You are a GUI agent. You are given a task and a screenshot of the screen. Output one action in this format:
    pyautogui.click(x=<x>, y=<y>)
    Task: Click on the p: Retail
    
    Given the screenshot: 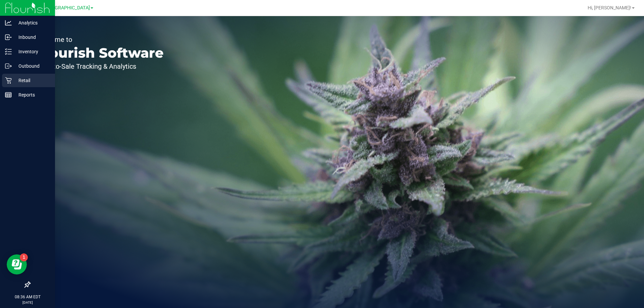 What is the action you would take?
    pyautogui.click(x=32, y=81)
    